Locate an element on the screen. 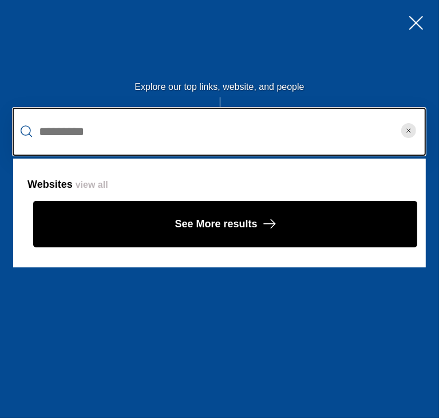 This screenshot has width=439, height=418. label: Explore our top links, website, and people is located at coordinates (219, 89).